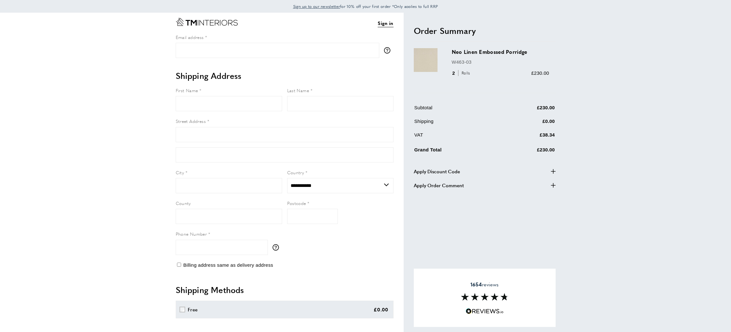 The width and height of the screenshot is (731, 332). Describe the element at coordinates (207, 22) in the screenshot. I see `a: Go to Home page` at that location.